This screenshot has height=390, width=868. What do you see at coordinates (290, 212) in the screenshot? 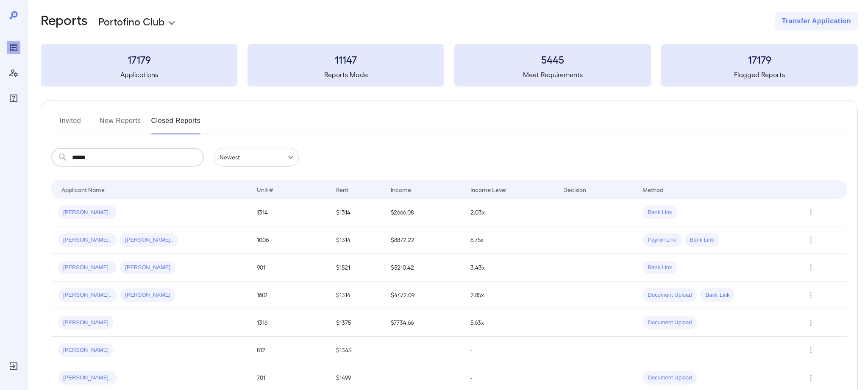
I see `td: 1314` at bounding box center [290, 212].